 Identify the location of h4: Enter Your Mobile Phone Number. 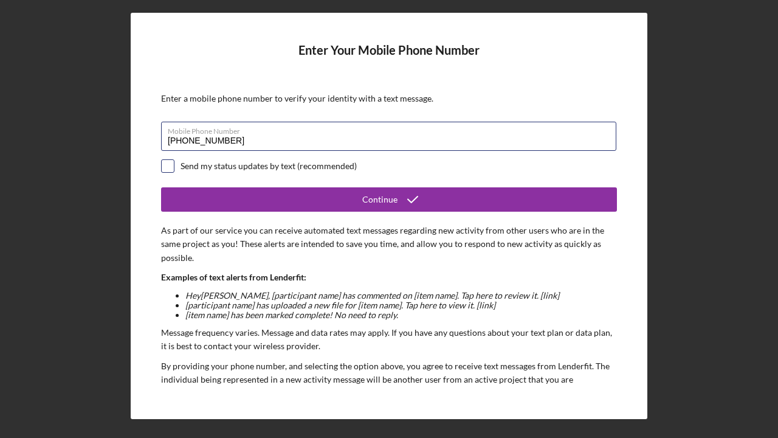
(389, 59).